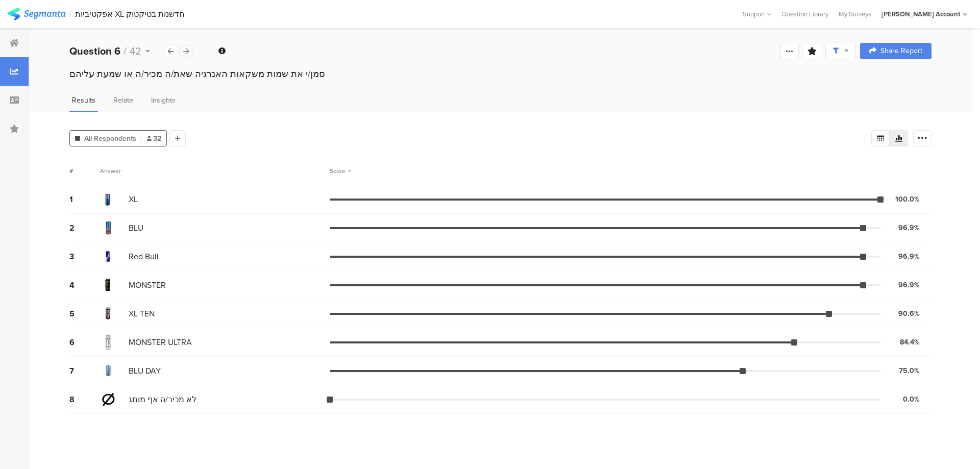 The image size is (980, 469). What do you see at coordinates (85, 285) in the screenshot?
I see `div: 4` at bounding box center [85, 285].